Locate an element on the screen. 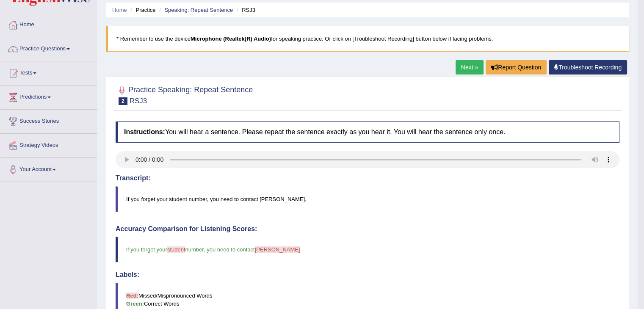 This screenshot has width=644, height=309. a: Next » is located at coordinates (469, 67).